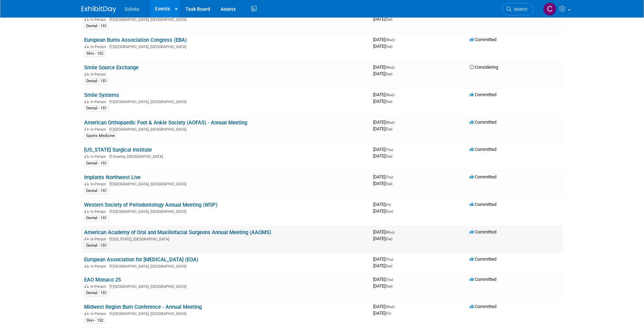 The image size is (644, 330). What do you see at coordinates (166, 123) in the screenshot?
I see `a: American Orthopaedic Foot & Ankle Society (AOFAS) - Annual Meeting` at bounding box center [166, 123].